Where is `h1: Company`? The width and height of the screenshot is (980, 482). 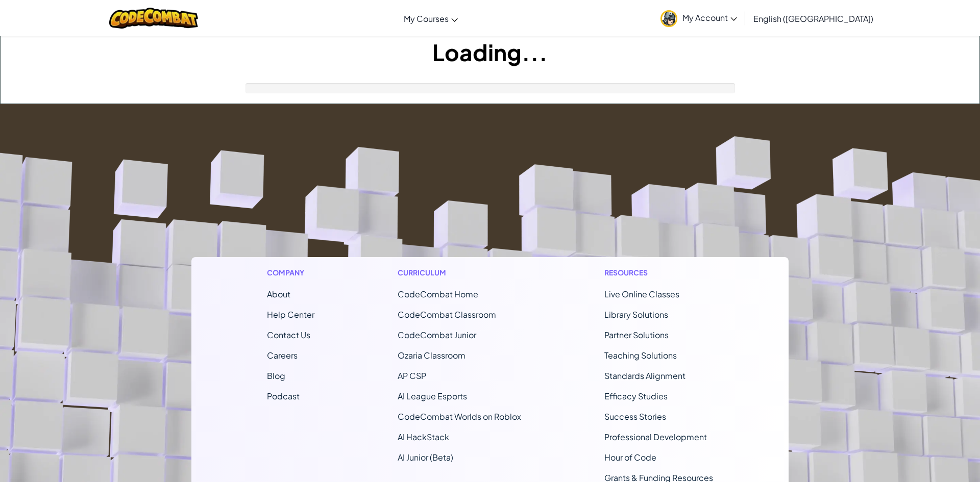 h1: Company is located at coordinates (290, 272).